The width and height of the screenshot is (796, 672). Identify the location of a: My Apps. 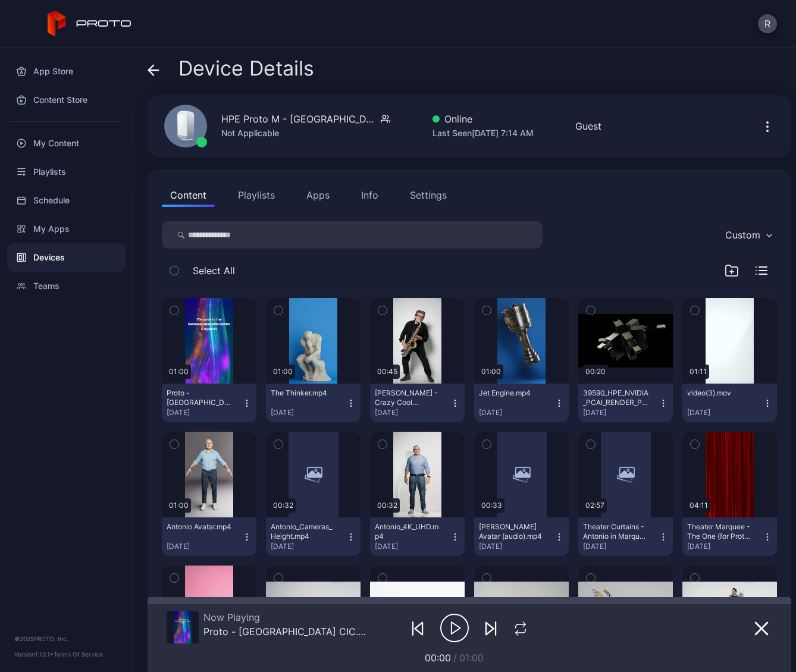
(66, 229).